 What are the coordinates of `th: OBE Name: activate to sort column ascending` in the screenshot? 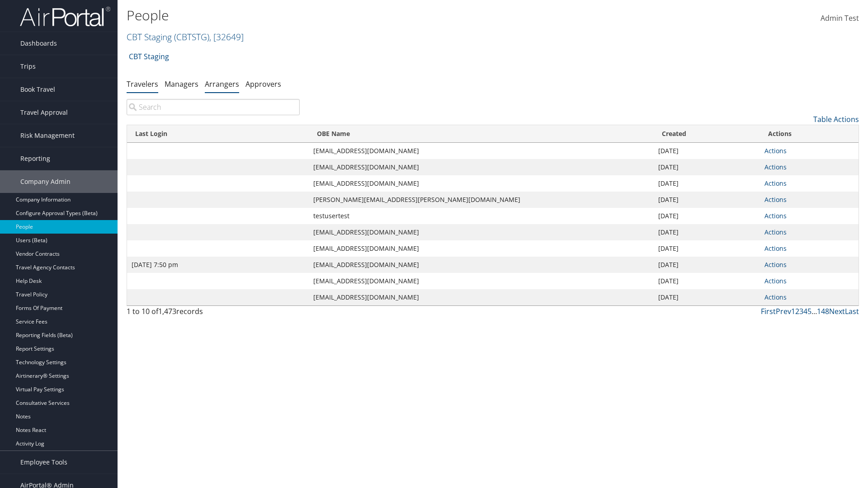 It's located at (482, 134).